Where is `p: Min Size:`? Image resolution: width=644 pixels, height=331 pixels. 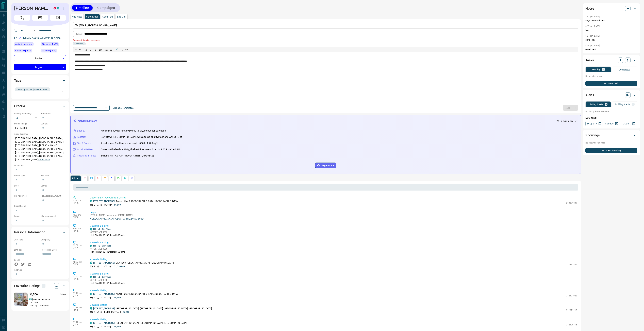 p: Min Size: is located at coordinates (53, 176).